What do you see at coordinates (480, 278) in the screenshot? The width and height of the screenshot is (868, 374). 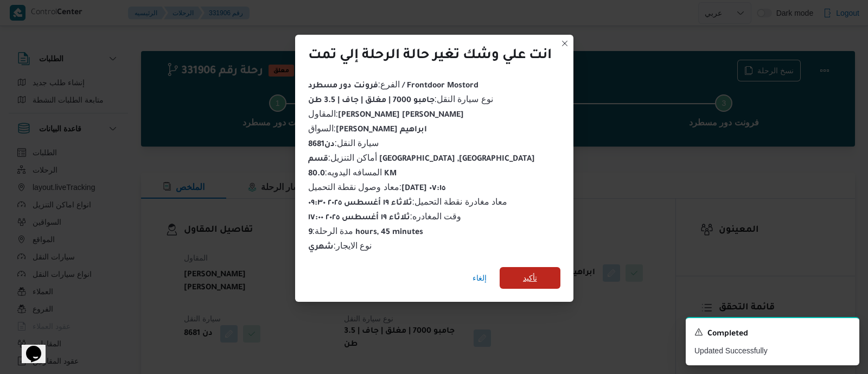 I see `span: إلغاء` at bounding box center [480, 278].